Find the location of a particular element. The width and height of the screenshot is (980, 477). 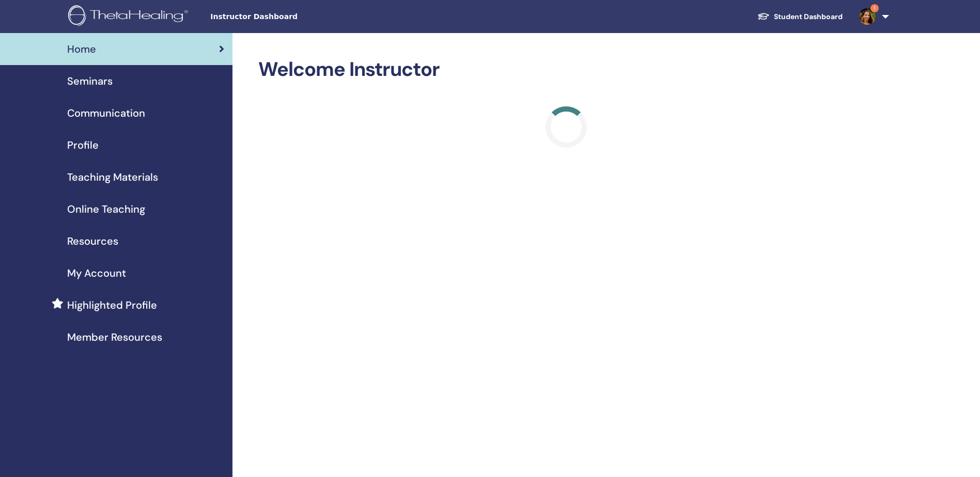

span: Teaching Materials is located at coordinates (113, 177).